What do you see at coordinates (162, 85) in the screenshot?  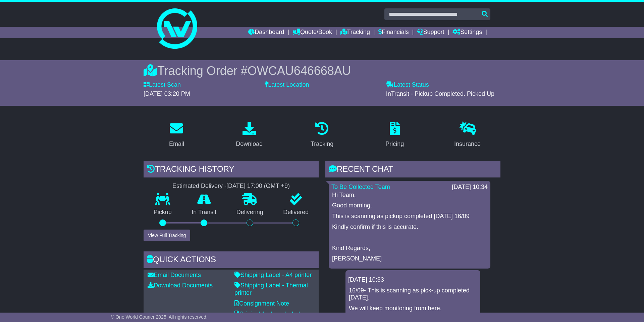 I see `label: Latest Scan` at bounding box center [162, 85].